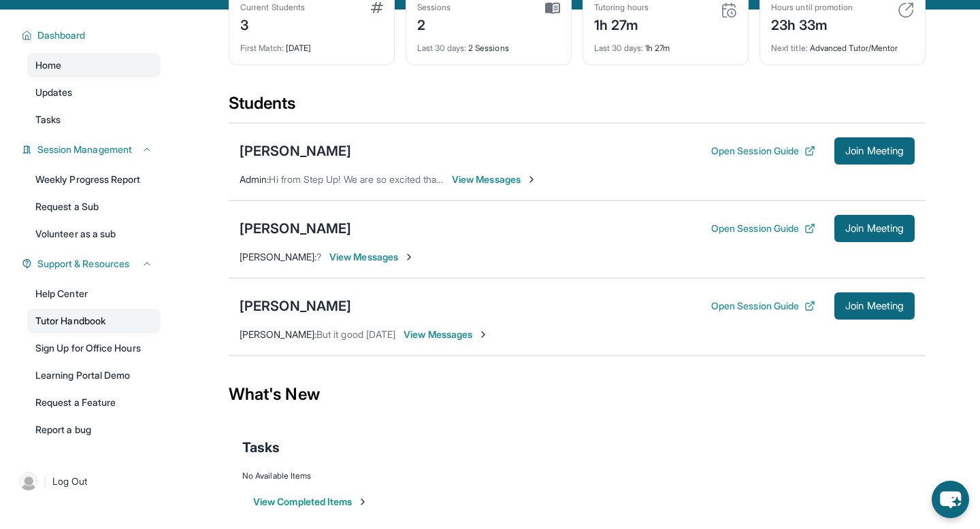 The image size is (980, 529). I want to click on span: Session Management, so click(84, 149).